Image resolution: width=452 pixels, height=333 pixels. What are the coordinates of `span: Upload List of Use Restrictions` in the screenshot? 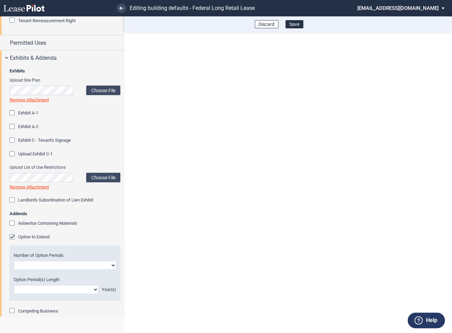 It's located at (65, 168).